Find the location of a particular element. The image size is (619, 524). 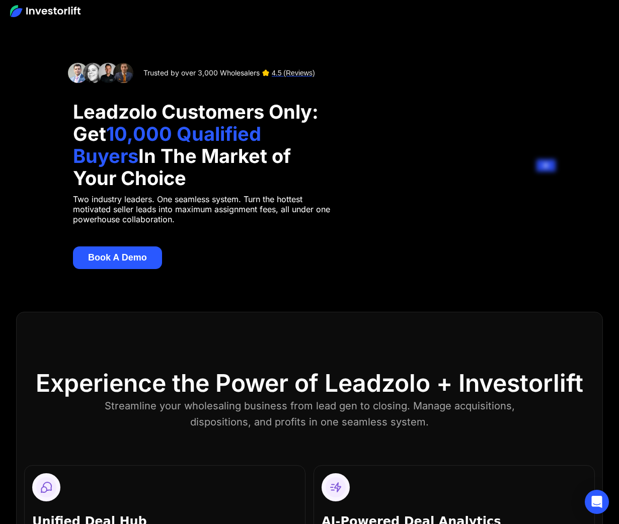

div: Open Intercom Messenger is located at coordinates (596, 502).